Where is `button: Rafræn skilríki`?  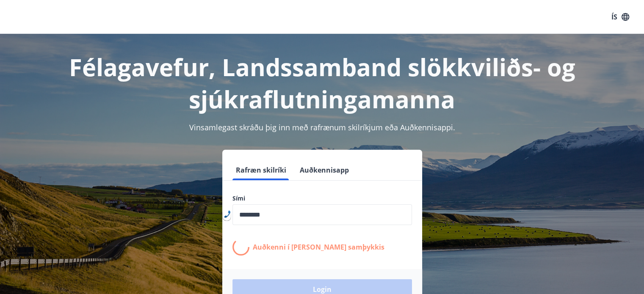 button: Rafræn skilríki is located at coordinates (261, 170).